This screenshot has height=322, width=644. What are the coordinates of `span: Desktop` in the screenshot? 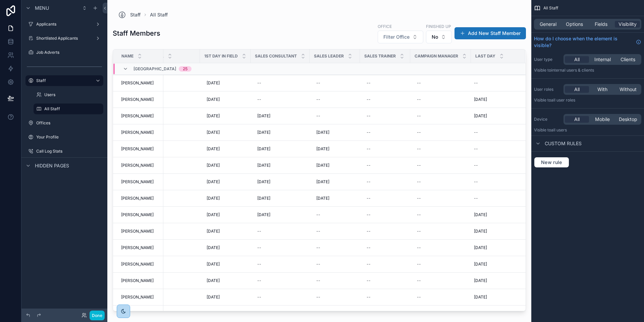 It's located at (627, 119).